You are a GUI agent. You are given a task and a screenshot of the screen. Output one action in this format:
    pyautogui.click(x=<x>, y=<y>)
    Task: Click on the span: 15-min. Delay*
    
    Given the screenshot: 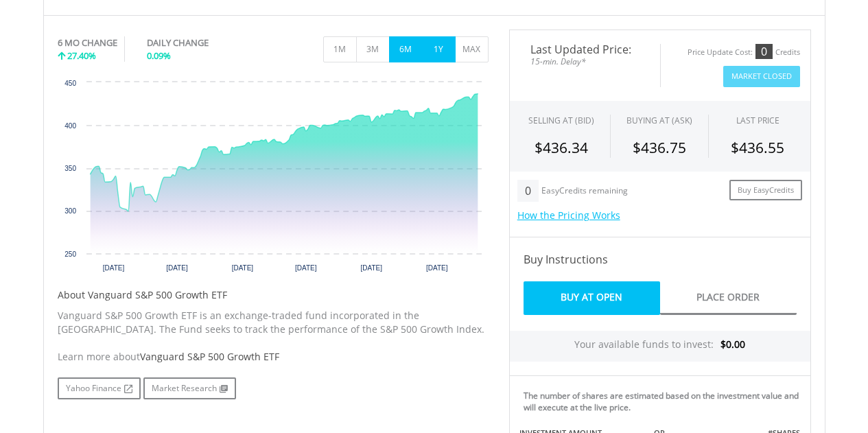 What is the action you would take?
    pyautogui.click(x=585, y=61)
    